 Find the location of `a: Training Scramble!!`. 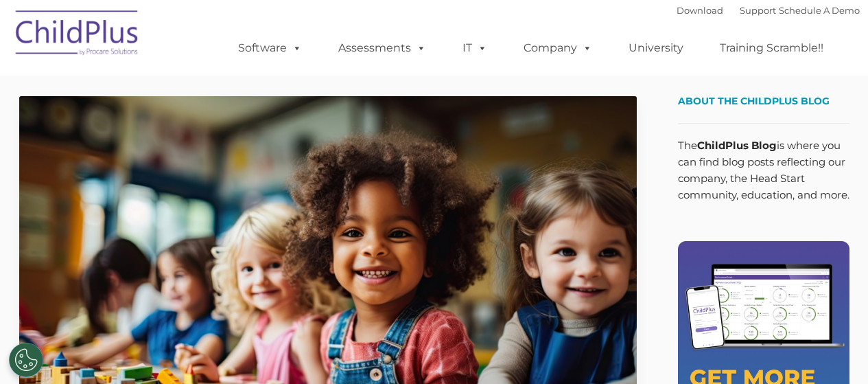

a: Training Scramble!! is located at coordinates (772, 48).